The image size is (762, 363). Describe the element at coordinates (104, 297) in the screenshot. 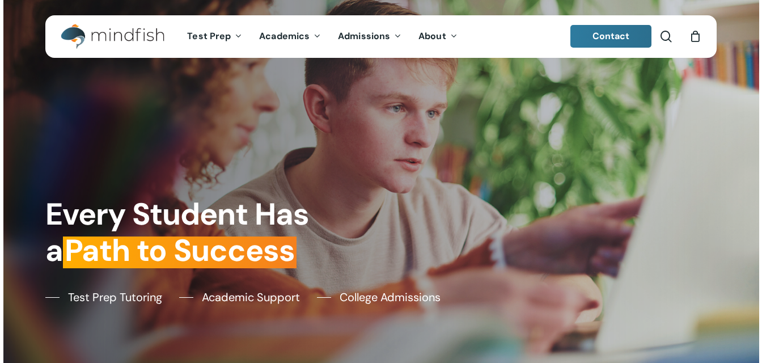

I see `a: Test Prep Tutoring` at that location.